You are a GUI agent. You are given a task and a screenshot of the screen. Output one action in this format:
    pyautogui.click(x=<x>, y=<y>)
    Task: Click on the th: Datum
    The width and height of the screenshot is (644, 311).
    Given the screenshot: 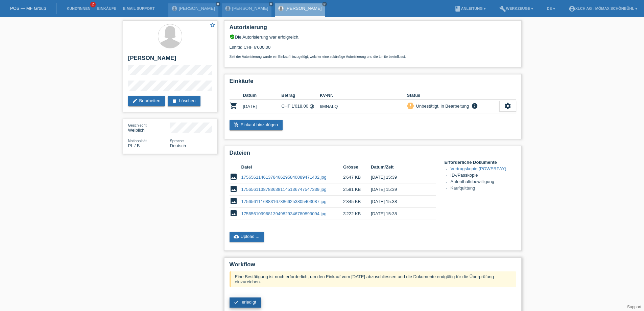 What is the action you would take?
    pyautogui.click(x=262, y=96)
    